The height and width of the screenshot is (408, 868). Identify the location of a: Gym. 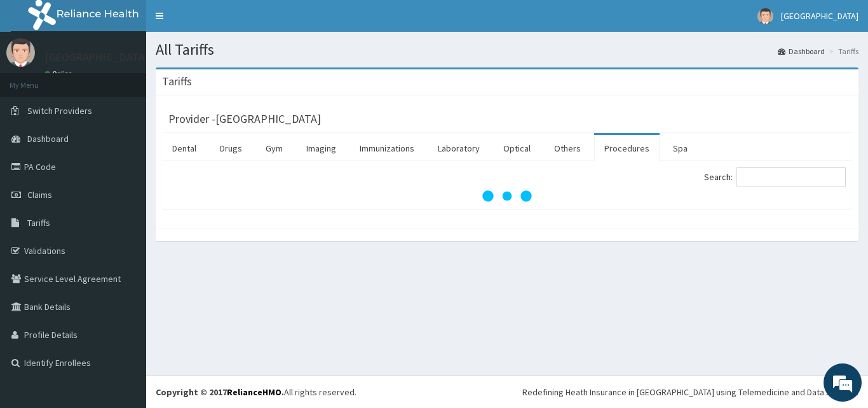
(274, 148).